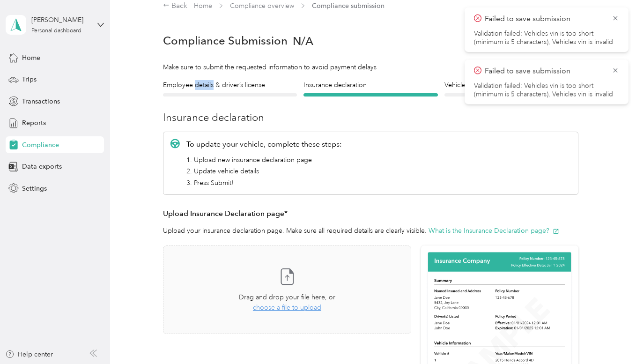 The height and width of the screenshot is (364, 636). What do you see at coordinates (370, 230) in the screenshot?
I see `p: Upload your insurance declaration page. Make sure all required details are clearly visible.` at bounding box center [370, 230].